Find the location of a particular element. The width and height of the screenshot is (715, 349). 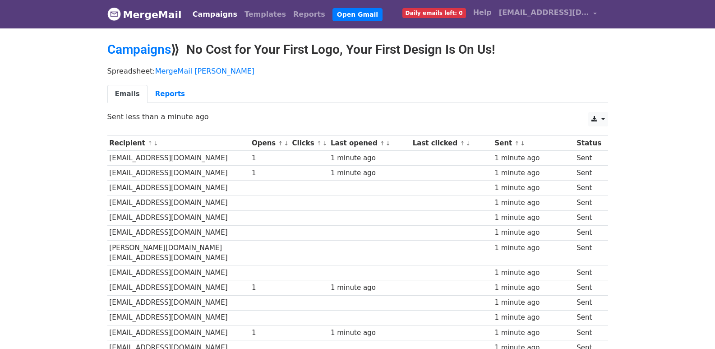

a: Emails is located at coordinates (127, 94).